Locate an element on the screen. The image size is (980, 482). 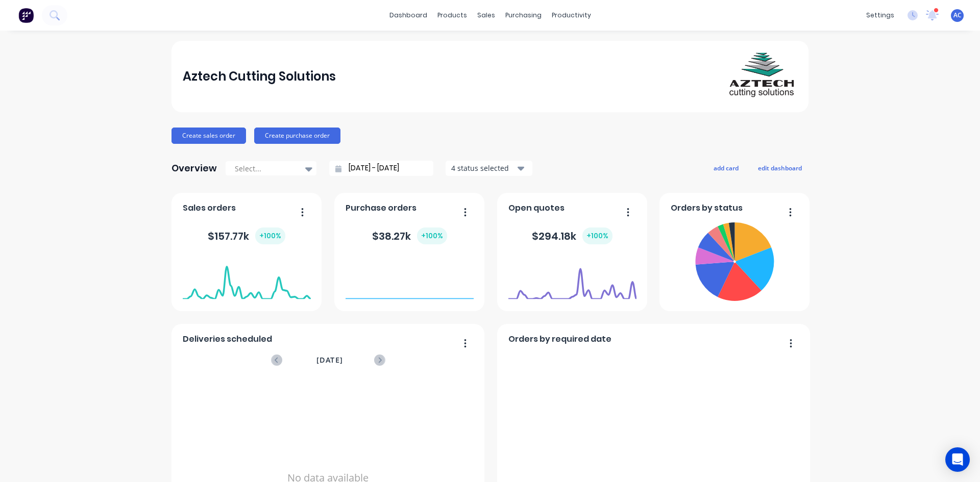
img: Factory is located at coordinates (26, 16).